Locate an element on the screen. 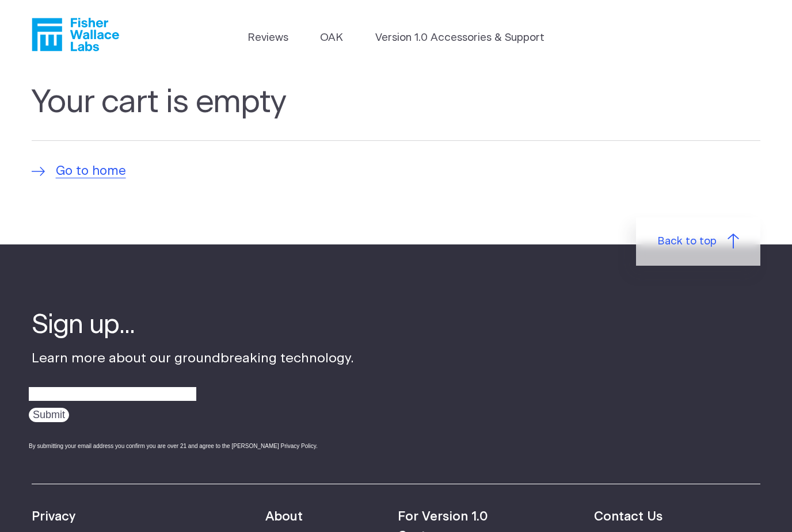 The height and width of the screenshot is (532, 792). a: Fisher Wallace is located at coordinates (75, 34).